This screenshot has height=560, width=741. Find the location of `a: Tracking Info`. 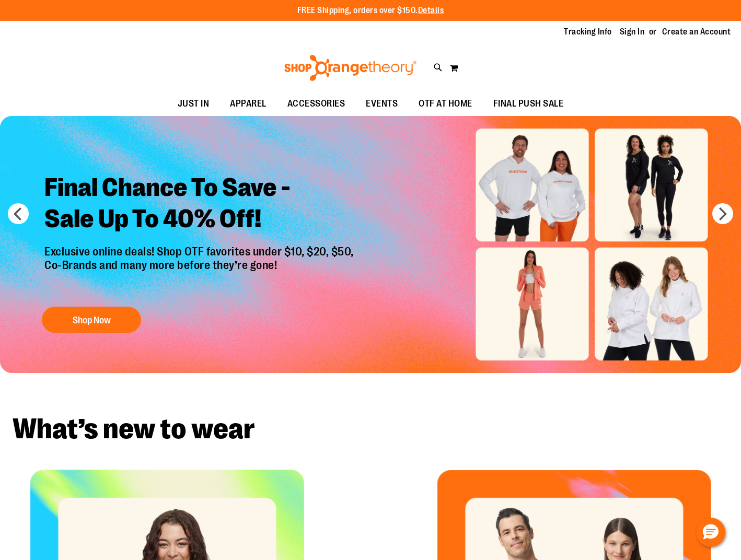

a: Tracking Info is located at coordinates (588, 32).